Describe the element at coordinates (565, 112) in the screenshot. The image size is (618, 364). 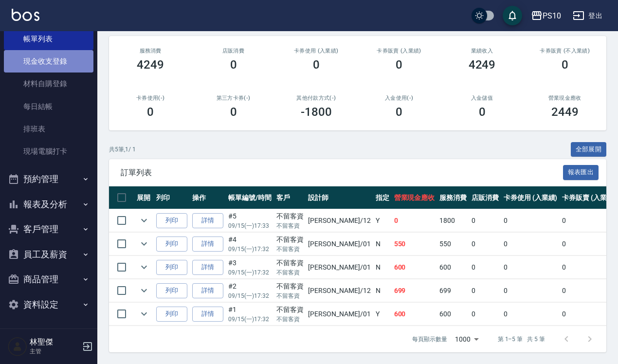
I see `h3: 2449` at that location.